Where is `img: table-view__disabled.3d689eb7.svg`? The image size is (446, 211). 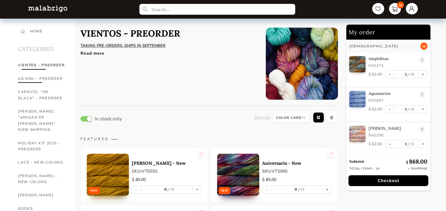 img: table-view__disabled.3d689eb7.svg is located at coordinates (331, 118).